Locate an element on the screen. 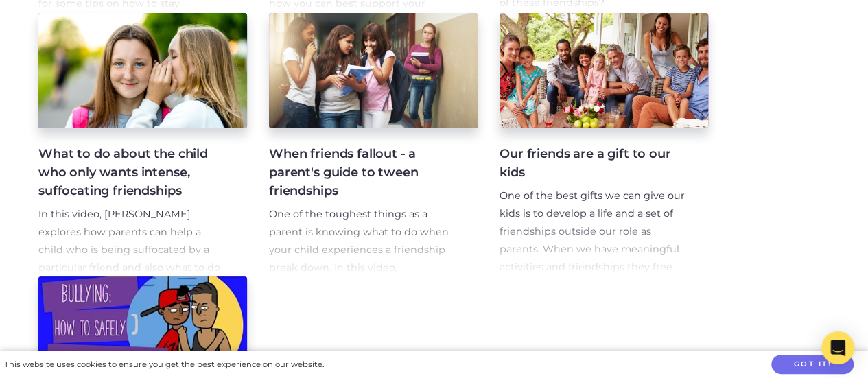 The image size is (868, 378). a: Our friends are a gift to our kids One of the best gifts we can give our kids is to develop a lif... is located at coordinates (604, 145).